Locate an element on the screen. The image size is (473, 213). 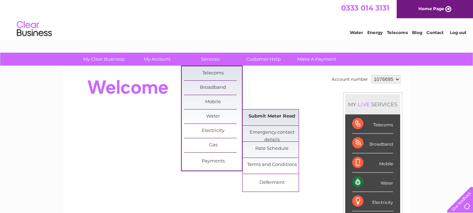
span: 0333 014 3131 is located at coordinates (365, 8).